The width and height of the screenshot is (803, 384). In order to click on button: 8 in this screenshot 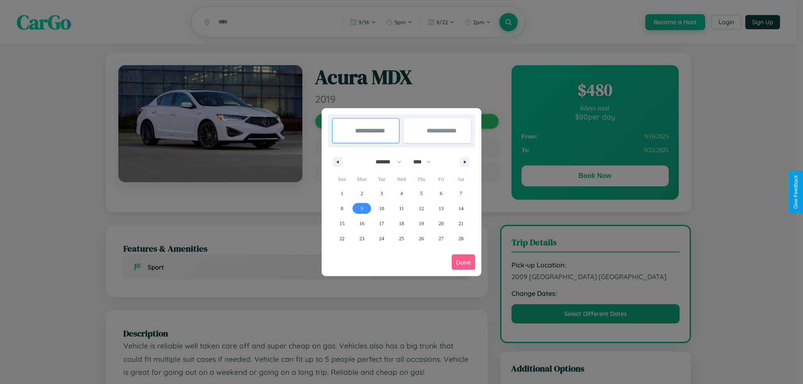, I will do `click(342, 209)`.